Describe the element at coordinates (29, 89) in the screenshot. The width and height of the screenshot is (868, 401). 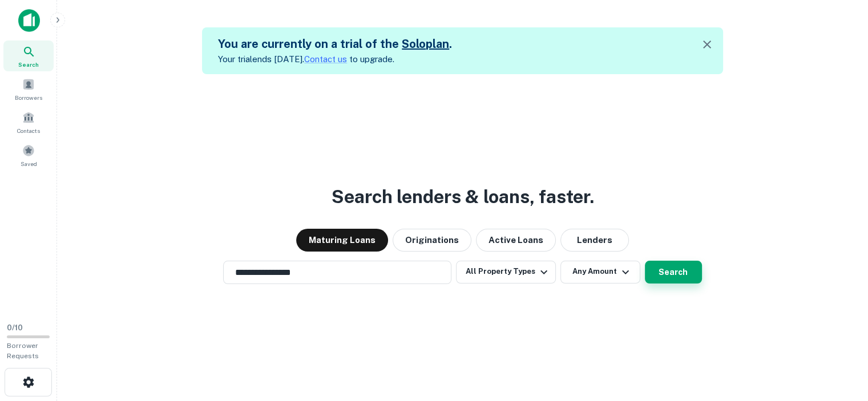
I see `div: Borrowers` at that location.